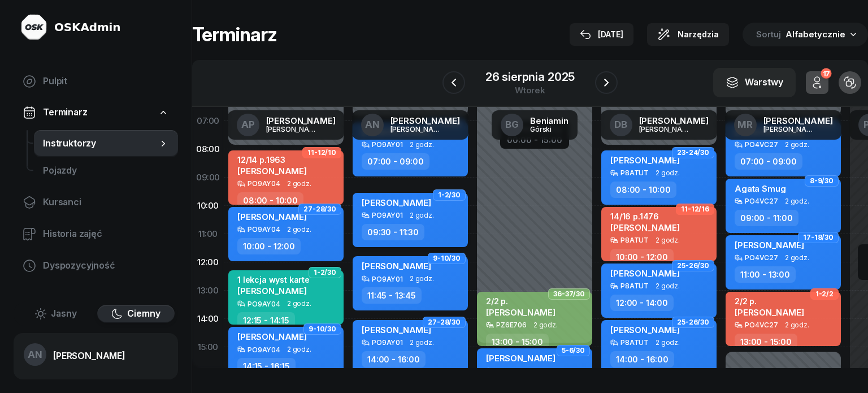  I want to click on div: Warstwy, so click(755, 82).